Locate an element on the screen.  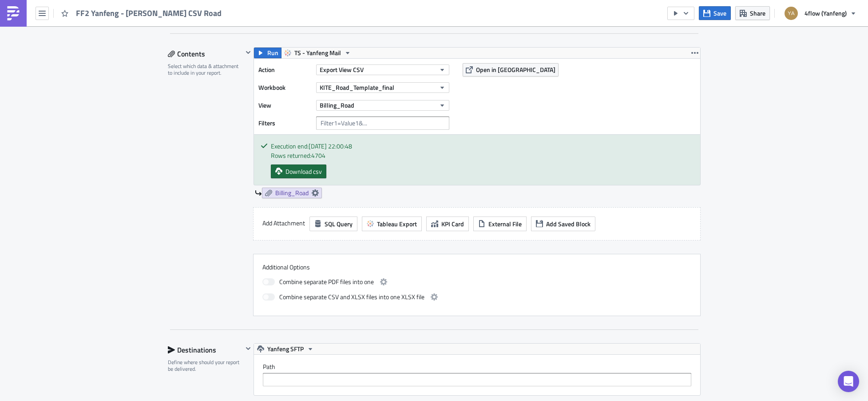
span: KPI Card is located at coordinates (453, 224).